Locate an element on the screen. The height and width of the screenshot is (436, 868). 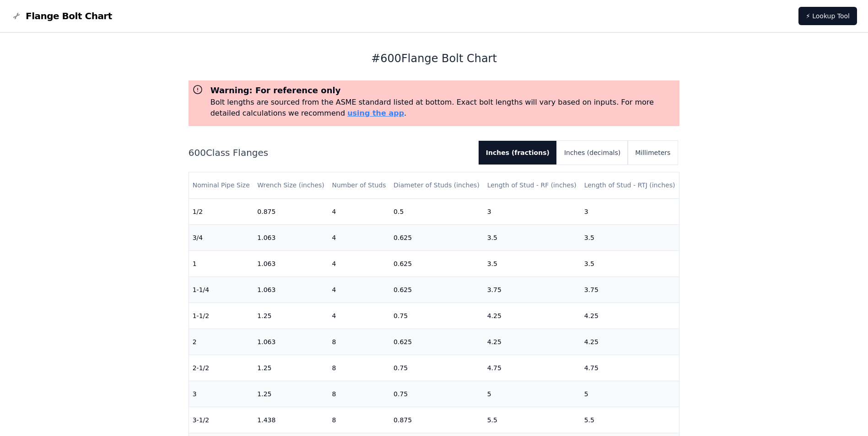
button: Millimeters is located at coordinates (653, 152).